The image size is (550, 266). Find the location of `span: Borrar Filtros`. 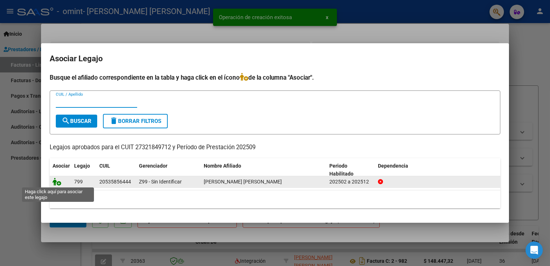

span: Borrar Filtros is located at coordinates (135, 121).